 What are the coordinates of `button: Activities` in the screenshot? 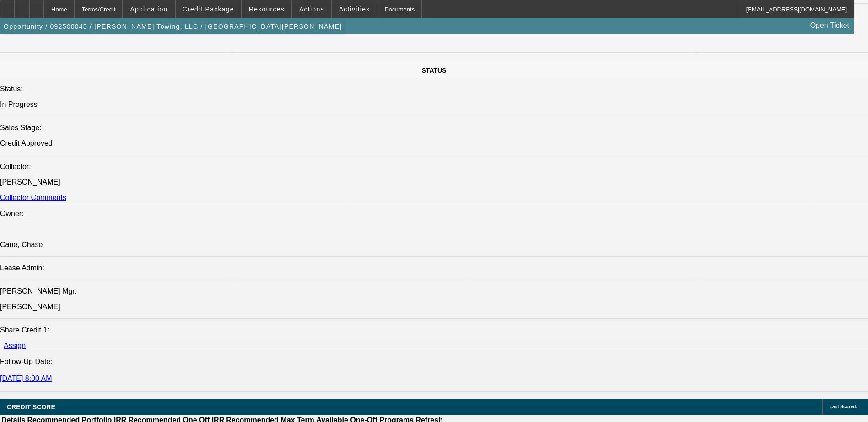 It's located at (355, 9).